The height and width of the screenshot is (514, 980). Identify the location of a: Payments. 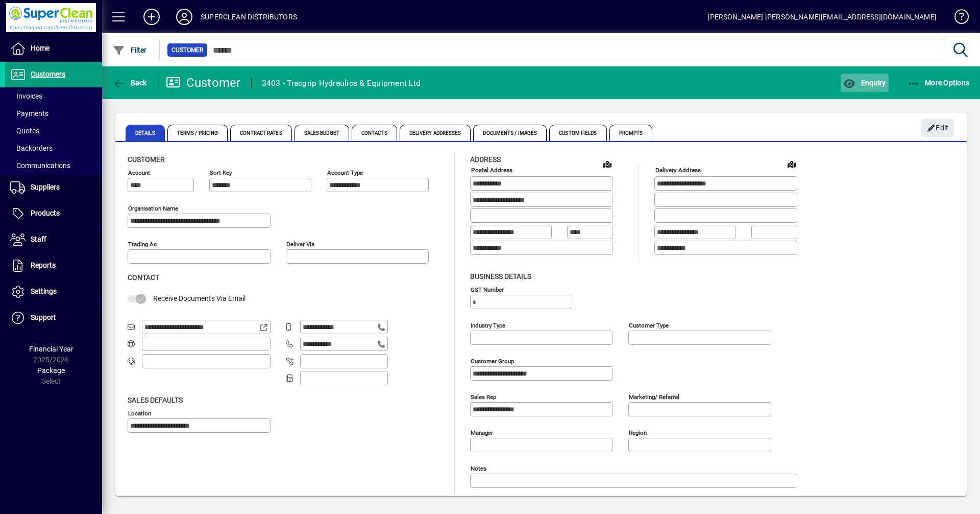
(53, 113).